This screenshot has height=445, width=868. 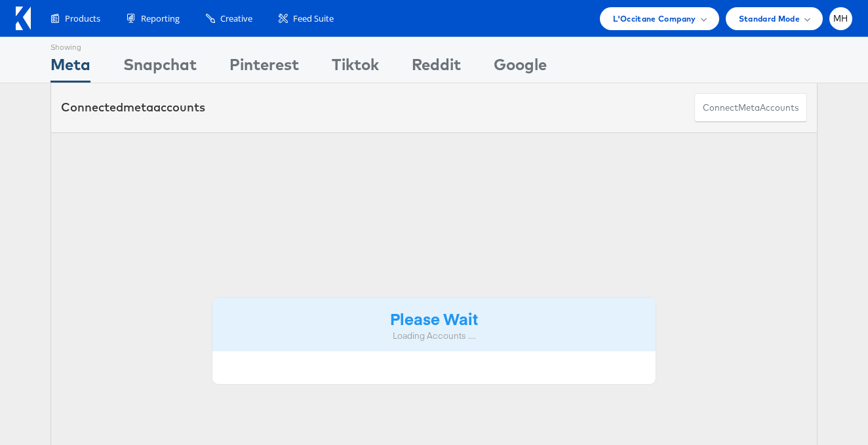 I want to click on div: Reddit, so click(x=436, y=68).